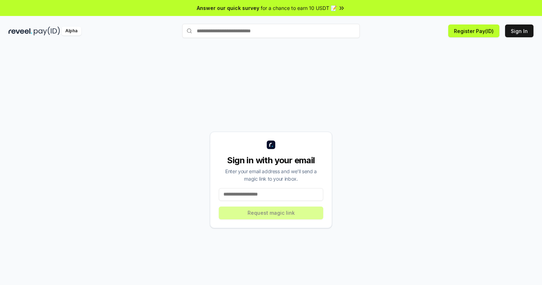 The image size is (542, 285). Describe the element at coordinates (271, 160) in the screenshot. I see `div: Sign in with your email` at that location.